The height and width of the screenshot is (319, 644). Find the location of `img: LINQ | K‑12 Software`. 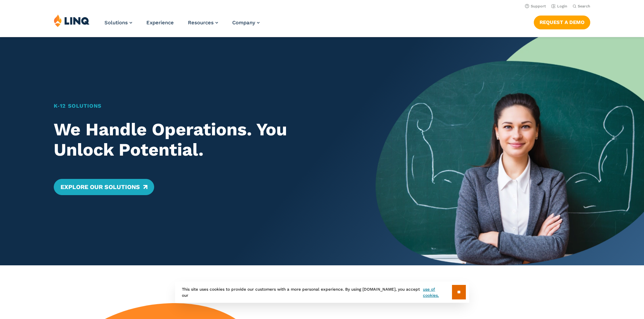

img: LINQ | K‑12 Software is located at coordinates (72, 20).